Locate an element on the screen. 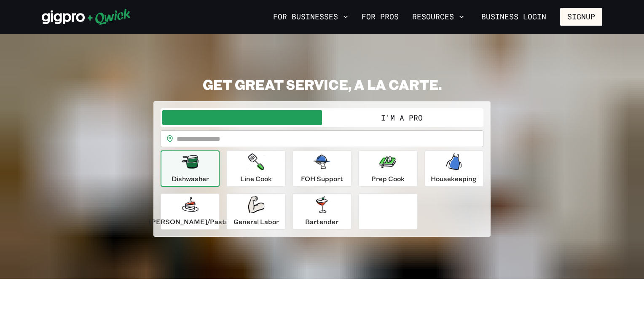 This screenshot has width=644, height=311. p: General Labor is located at coordinates (256, 222).